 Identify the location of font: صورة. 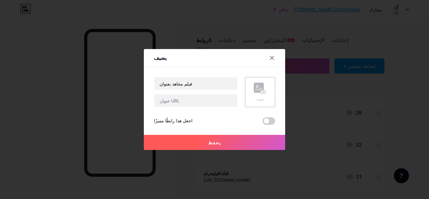
(260, 99).